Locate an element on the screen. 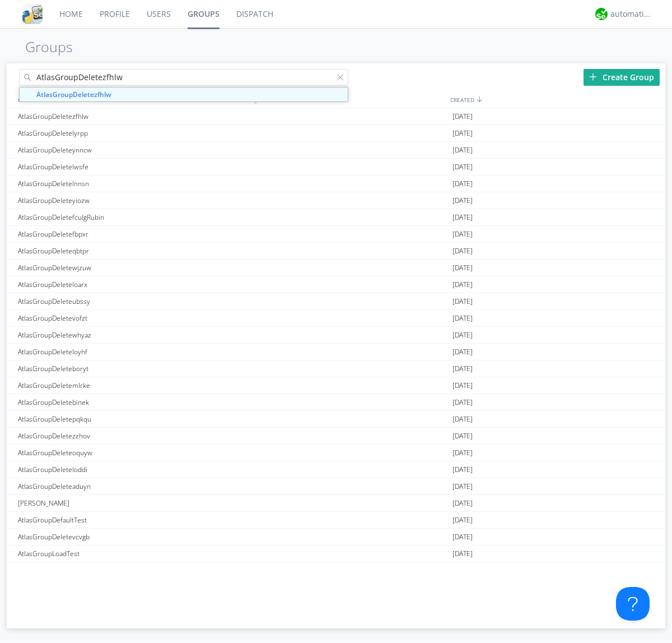 This screenshot has height=643, width=672. div: Create Group is located at coordinates (622, 77).